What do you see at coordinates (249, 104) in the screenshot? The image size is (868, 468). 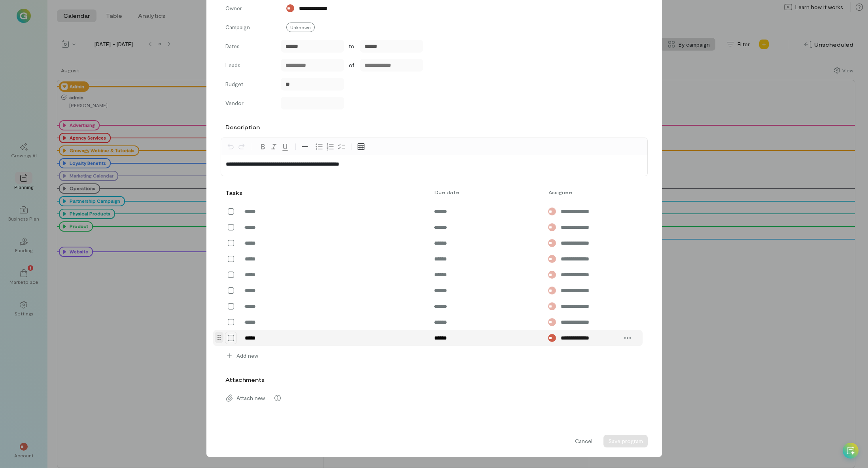 I see `label: Vendor` at bounding box center [249, 104].